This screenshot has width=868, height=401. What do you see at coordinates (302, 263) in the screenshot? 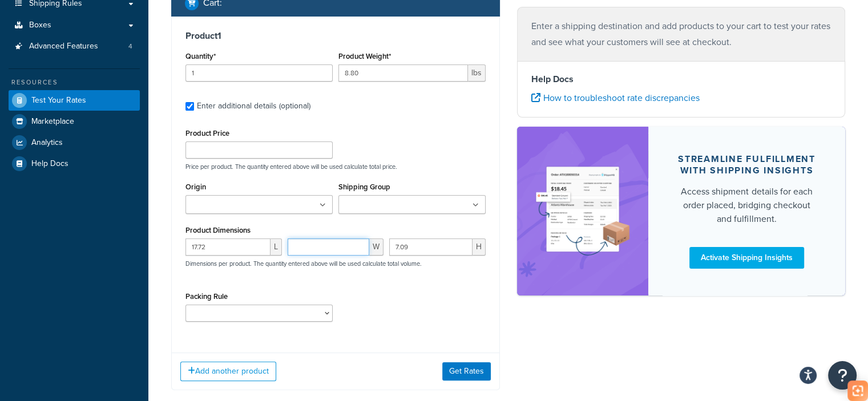
I see `p: Dimensions per product. The quantity entered above will be used calculate total volume.` at bounding box center [302, 263].